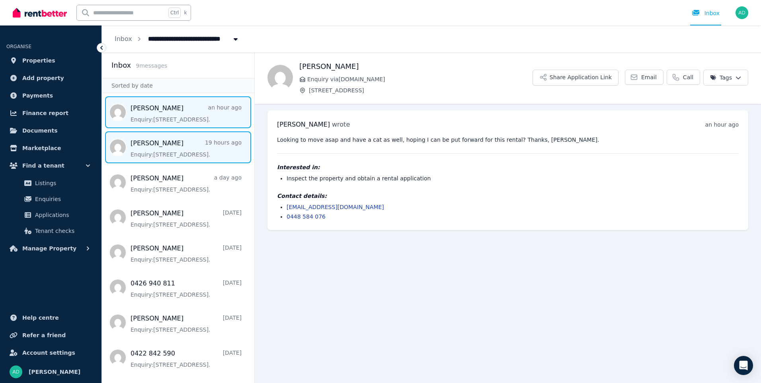  What do you see at coordinates (51, 335) in the screenshot?
I see `a: Refer a friend` at bounding box center [51, 335].